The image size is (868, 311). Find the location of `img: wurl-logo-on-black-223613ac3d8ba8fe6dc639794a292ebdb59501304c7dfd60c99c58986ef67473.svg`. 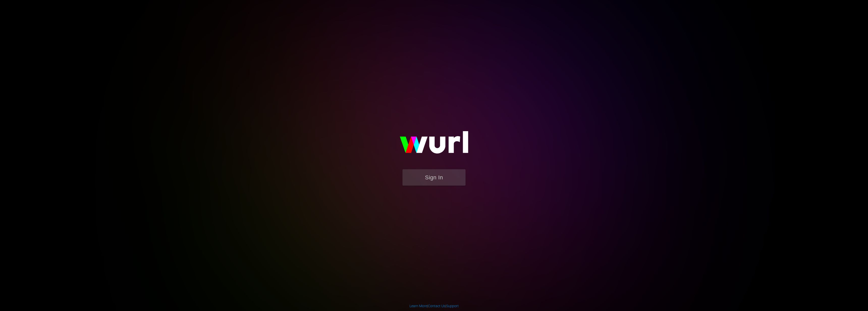

img: wurl-logo-on-black-223613ac3d8ba8fe6dc639794a292ebdb59501304c7dfd60c99c58986ef67473.svg is located at coordinates (434, 145).